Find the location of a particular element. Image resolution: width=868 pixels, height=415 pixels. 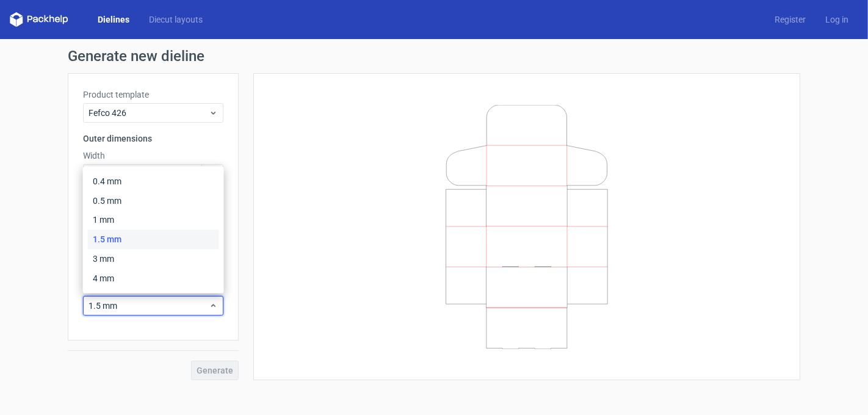

div: 1.5 mm is located at coordinates (153, 240).